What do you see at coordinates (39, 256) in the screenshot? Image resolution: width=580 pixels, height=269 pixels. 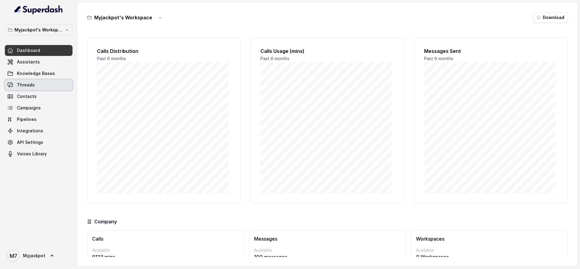 I see `a: Myjackpot` at bounding box center [39, 256].